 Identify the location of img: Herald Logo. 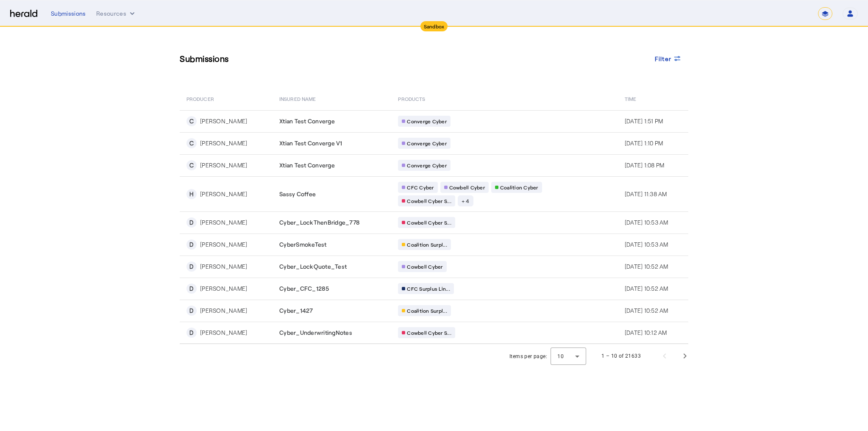
(24, 13).